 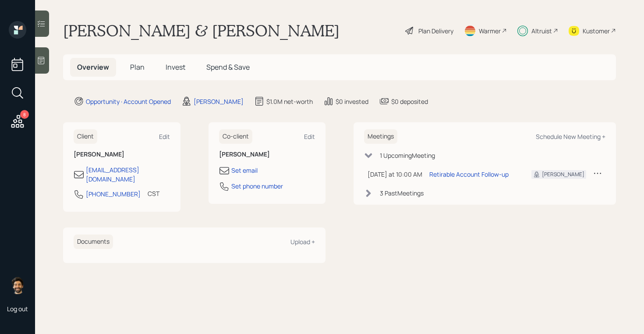 What do you see at coordinates (303, 242) in the screenshot?
I see `div: Upload +` at bounding box center [303, 242].